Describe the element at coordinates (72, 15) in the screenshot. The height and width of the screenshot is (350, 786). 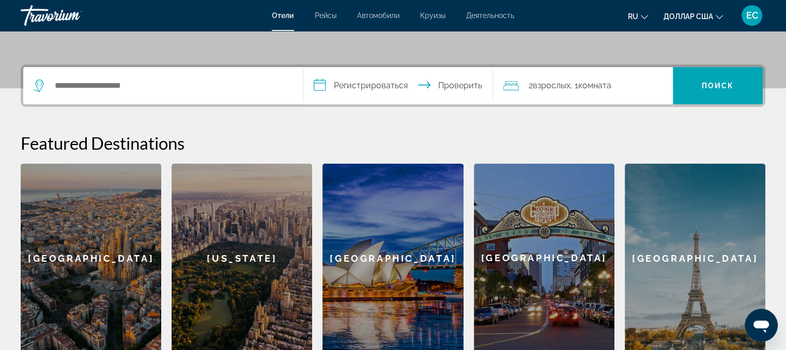
I see `a: Травориум` at that location.